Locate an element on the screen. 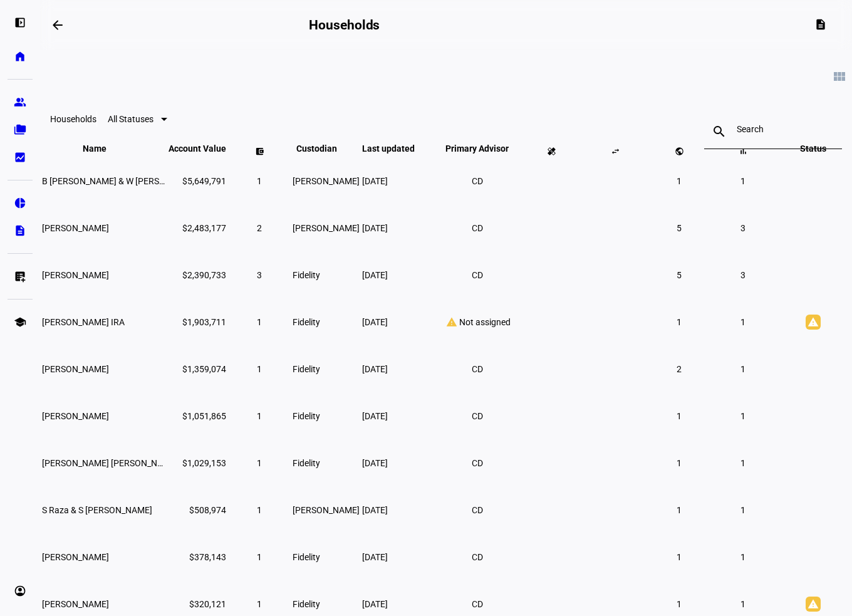  span: Erin Elisabeth Redfern is located at coordinates (75, 416).